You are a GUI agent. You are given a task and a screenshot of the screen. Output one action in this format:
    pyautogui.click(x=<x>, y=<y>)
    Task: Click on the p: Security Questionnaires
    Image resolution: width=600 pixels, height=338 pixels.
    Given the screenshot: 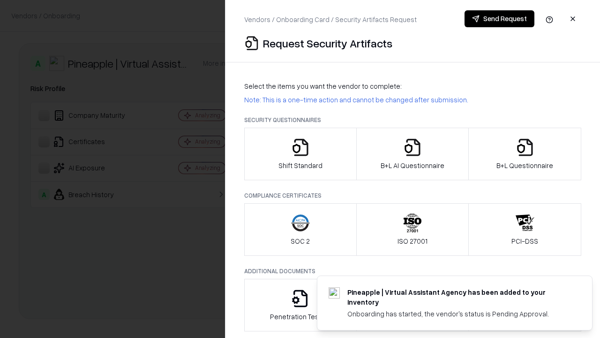 What is the action you would take?
    pyautogui.click(x=413, y=120)
    